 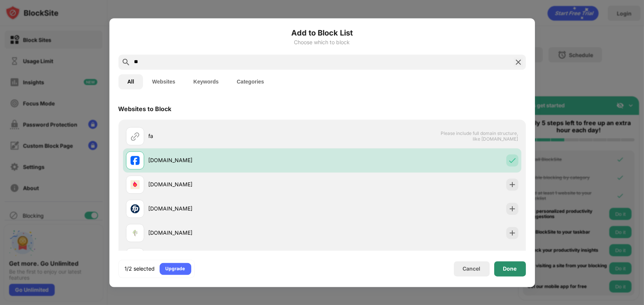 I want to click on div: Websites to Block, so click(x=145, y=109).